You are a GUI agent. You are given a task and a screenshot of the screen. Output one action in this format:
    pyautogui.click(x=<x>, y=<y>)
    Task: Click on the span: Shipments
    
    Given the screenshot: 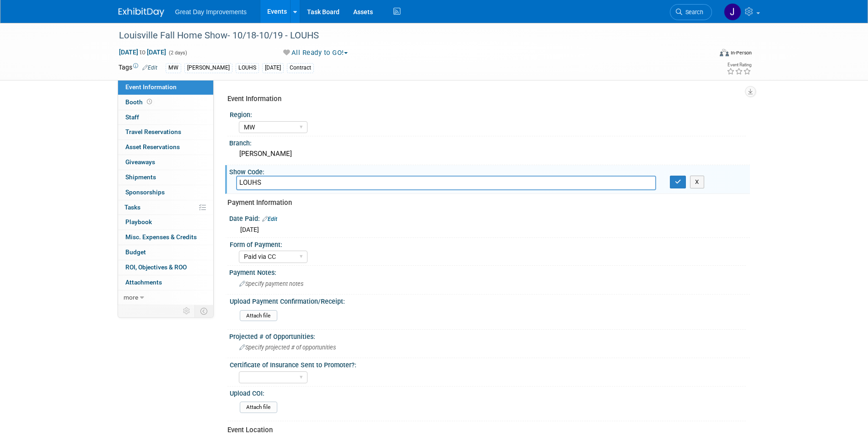 What is the action you would take?
    pyautogui.click(x=141, y=177)
    